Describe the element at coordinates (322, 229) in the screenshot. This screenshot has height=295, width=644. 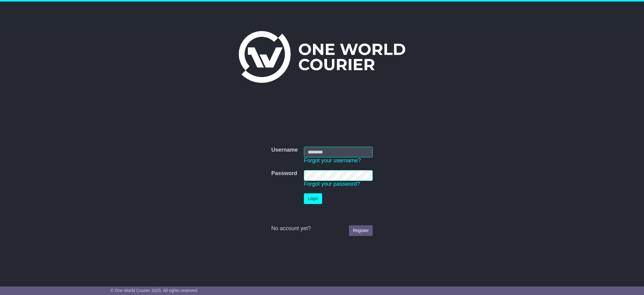
I see `div: No account yet?` at that location.